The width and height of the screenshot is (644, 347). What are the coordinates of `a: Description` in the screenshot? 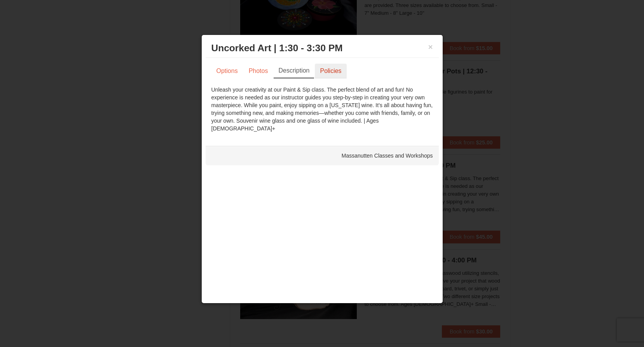 It's located at (294, 71).